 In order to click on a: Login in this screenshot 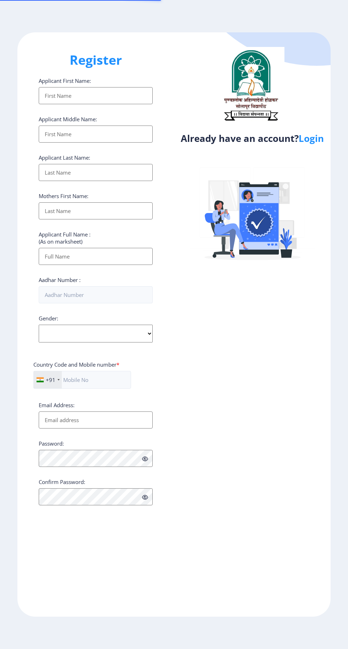, I will do `click(311, 138)`.